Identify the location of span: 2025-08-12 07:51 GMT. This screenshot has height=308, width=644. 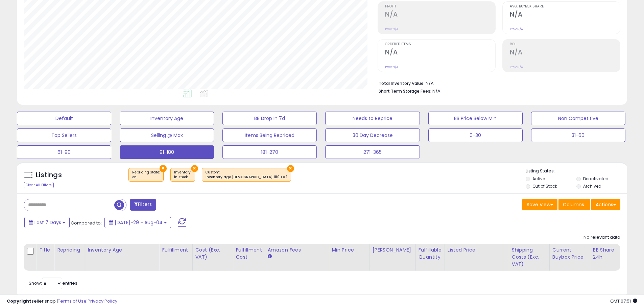
(624, 301).